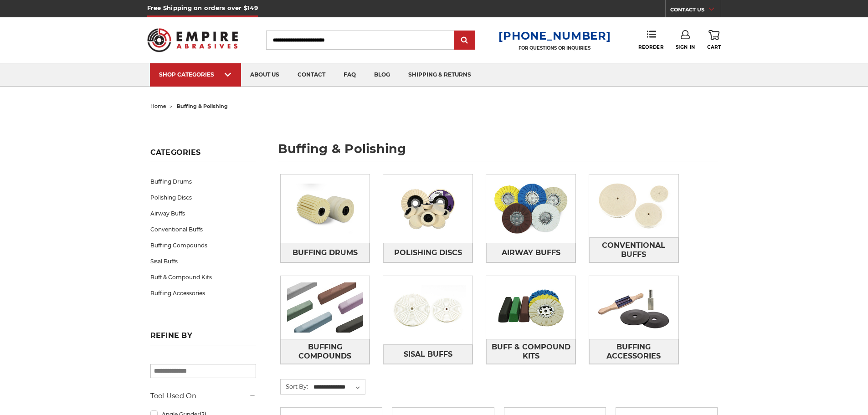  What do you see at coordinates (382, 74) in the screenshot?
I see `a: blog` at bounding box center [382, 74].